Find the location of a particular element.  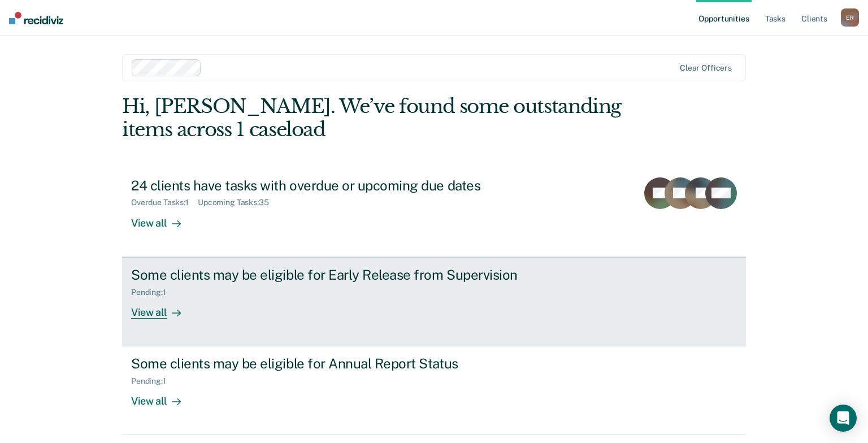

div: Clear officers is located at coordinates (706, 68).